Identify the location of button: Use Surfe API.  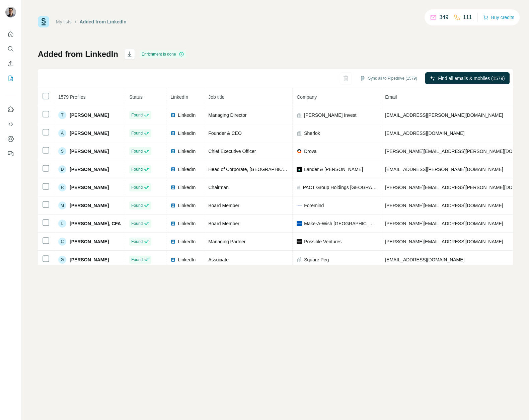
(11, 124).